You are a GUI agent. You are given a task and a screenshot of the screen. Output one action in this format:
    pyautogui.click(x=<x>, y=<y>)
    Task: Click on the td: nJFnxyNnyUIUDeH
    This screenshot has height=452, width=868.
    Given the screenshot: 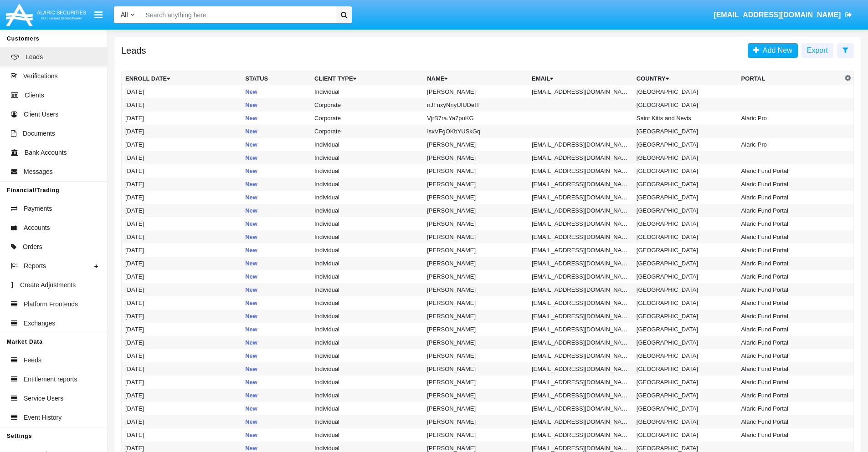 What is the action you would take?
    pyautogui.click(x=476, y=105)
    